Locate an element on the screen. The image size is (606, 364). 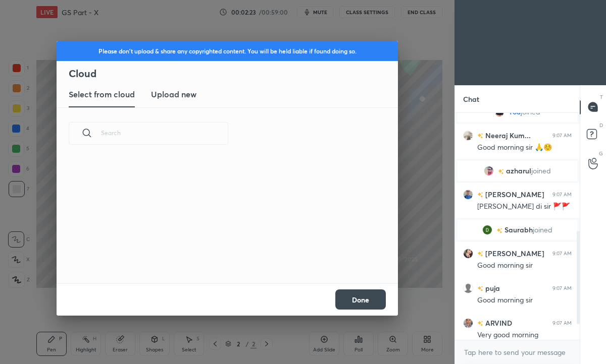
h3: Upload new is located at coordinates (174, 94).